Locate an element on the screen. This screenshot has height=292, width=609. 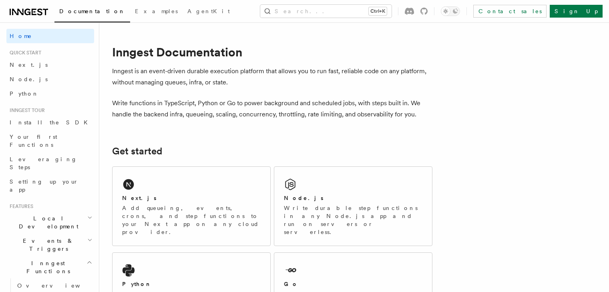
a: Next.js is located at coordinates (50, 65).